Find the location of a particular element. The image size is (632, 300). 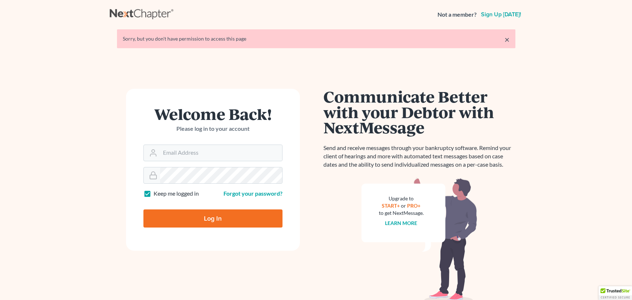

div: to get NextMessage. is located at coordinates (401, 213).